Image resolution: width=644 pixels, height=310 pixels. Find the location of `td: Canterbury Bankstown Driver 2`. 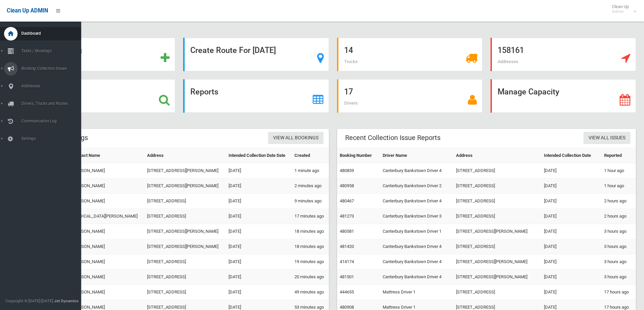

td: Canterbury Bankstown Driver 2 is located at coordinates (417, 186).